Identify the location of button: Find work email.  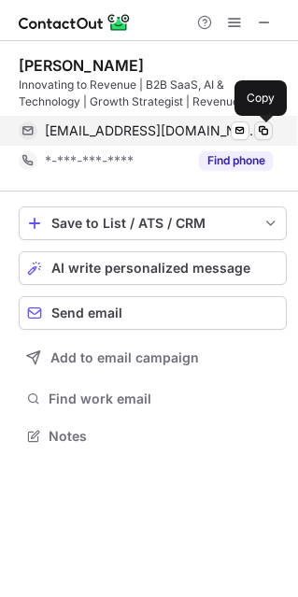
(152, 399).